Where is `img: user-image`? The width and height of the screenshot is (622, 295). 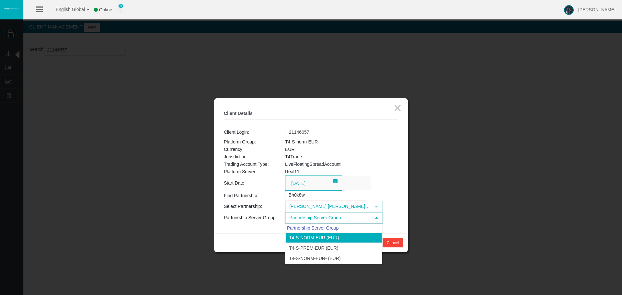
img: user-image is located at coordinates (569, 10).